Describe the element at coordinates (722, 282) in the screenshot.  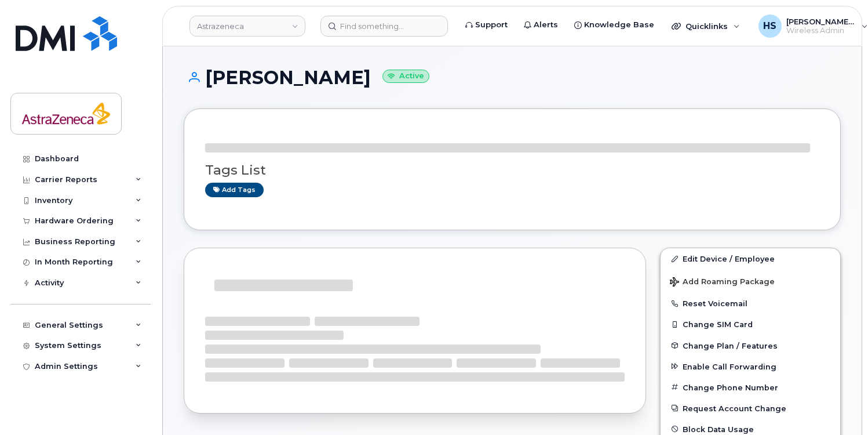
I see `span: Add Roaming Package` at that location.